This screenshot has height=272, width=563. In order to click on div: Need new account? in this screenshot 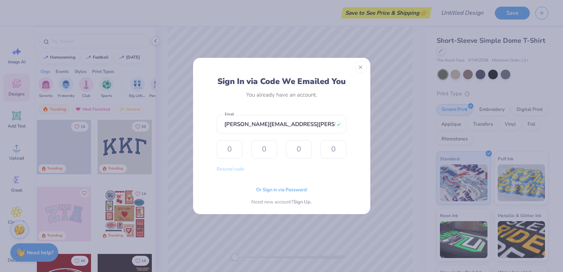, I will do `click(281, 202)`.